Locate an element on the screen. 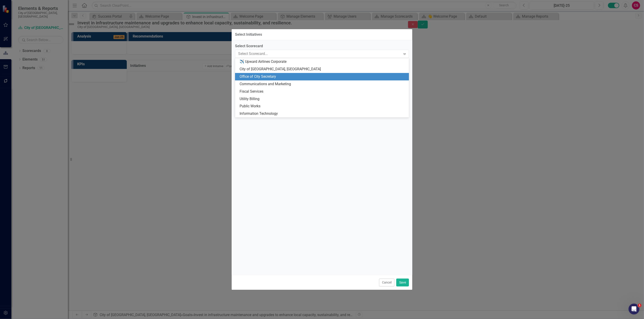 Image resolution: width=644 pixels, height=319 pixels. button: Cancel is located at coordinates (387, 283).